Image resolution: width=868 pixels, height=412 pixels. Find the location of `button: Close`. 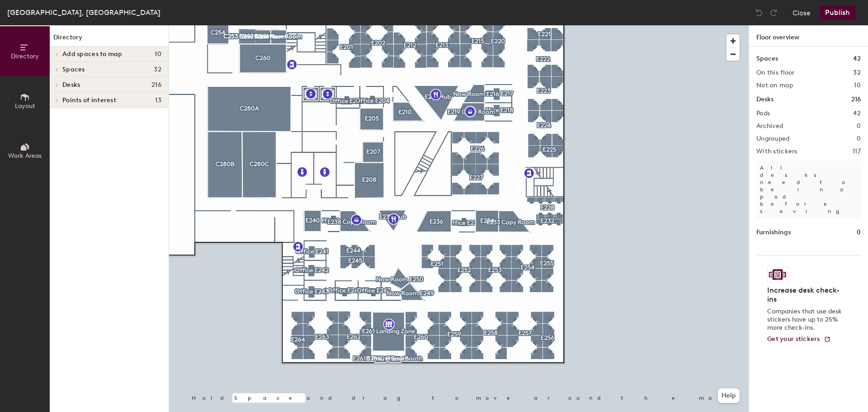

button: Close is located at coordinates (802, 13).